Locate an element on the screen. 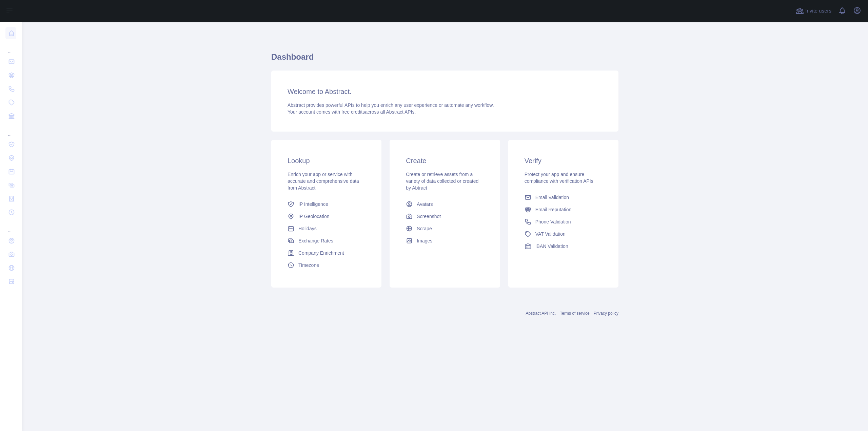 The width and height of the screenshot is (868, 431). span: Exchange Rates is located at coordinates (316, 241).